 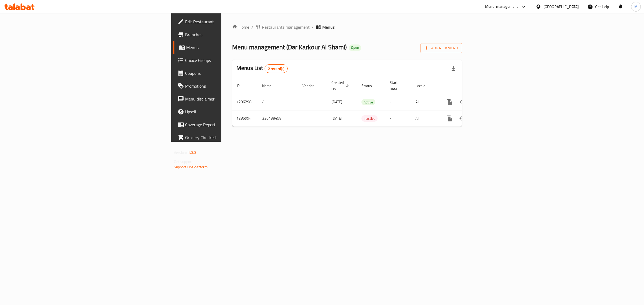 What do you see at coordinates (282, 27) in the screenshot?
I see `a: Restaurants management` at bounding box center [282, 27].